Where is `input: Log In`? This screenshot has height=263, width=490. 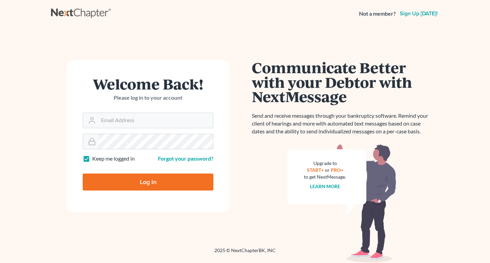
input: Log In is located at coordinates (148, 182).